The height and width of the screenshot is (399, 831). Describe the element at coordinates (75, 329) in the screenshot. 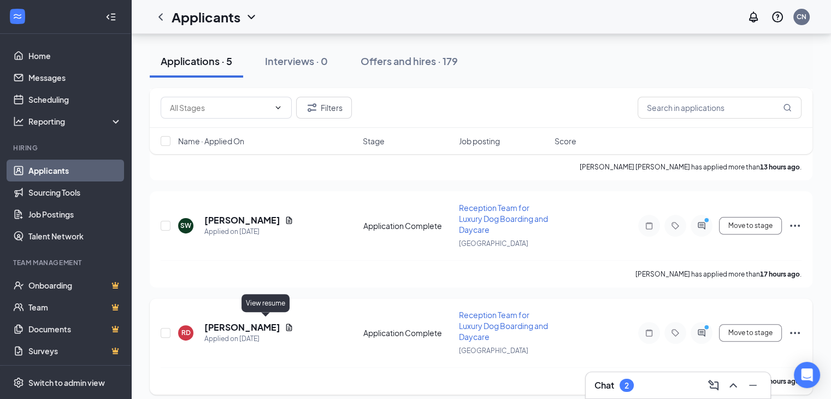

I see `a: DocumentsCrown` at that location.